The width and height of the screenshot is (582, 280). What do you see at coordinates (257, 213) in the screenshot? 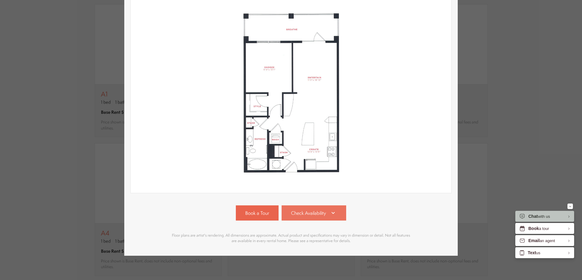
I see `a: Book a Tour` at bounding box center [257, 213].